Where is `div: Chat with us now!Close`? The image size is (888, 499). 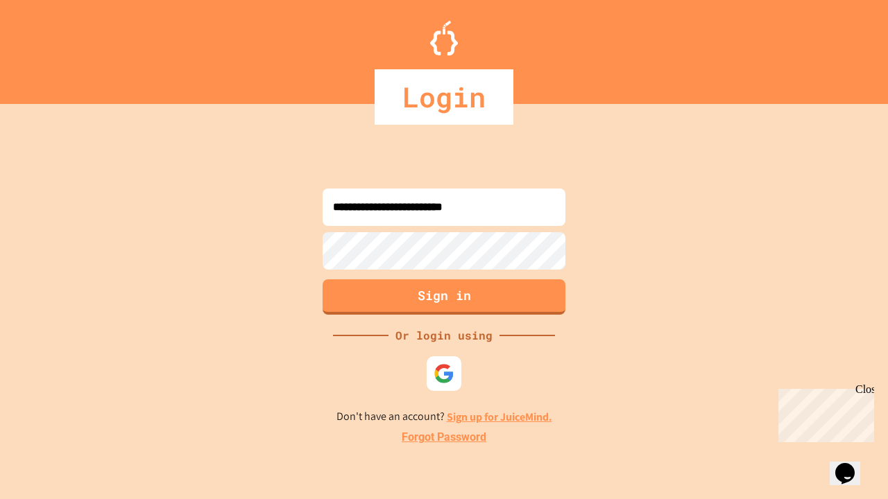 div: Chat with us now!Close is located at coordinates (51, 46).